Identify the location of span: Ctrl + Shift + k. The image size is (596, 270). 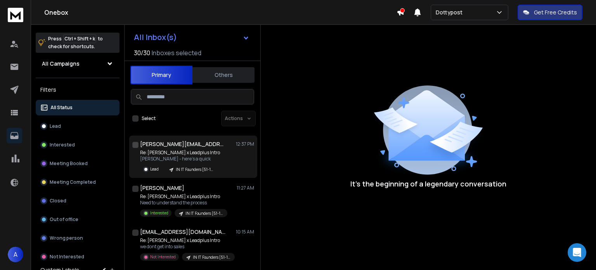
(80, 38).